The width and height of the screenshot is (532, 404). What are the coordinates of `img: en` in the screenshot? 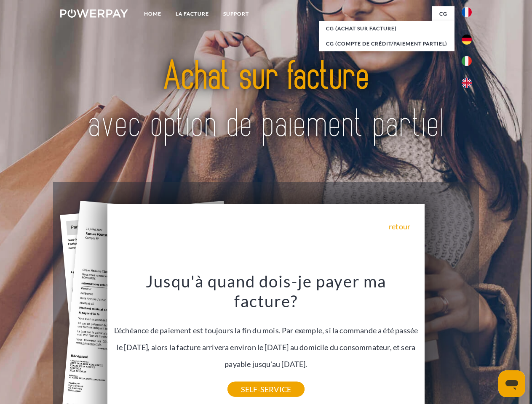 It's located at (467, 83).